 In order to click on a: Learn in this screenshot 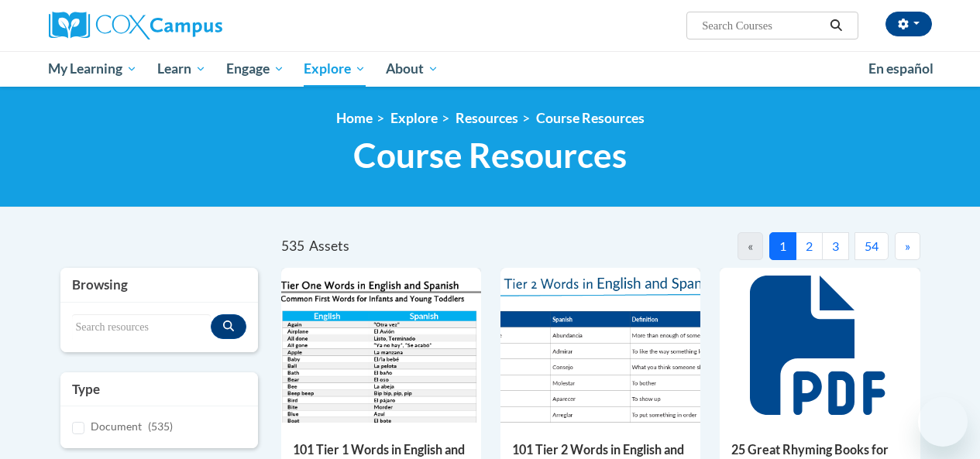, I will do `click(181, 69)`.